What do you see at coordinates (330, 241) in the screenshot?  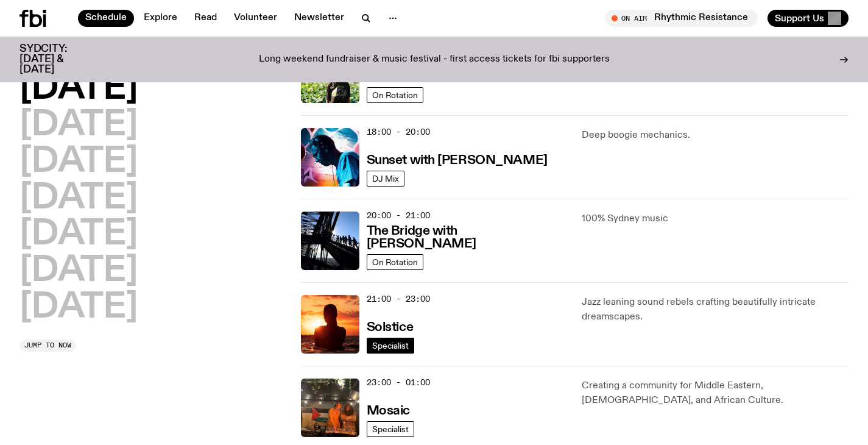 I see `a: People climb Sydney's Harbour Bridge` at bounding box center [330, 241].